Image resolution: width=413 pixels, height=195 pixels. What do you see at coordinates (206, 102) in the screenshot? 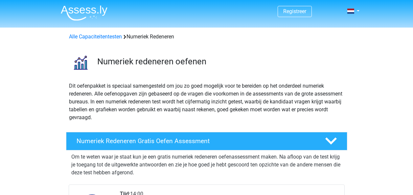
I see `p: Dit oefenpakket is speciaal samengesteld om jou zo goed mogelijk voor te bereiden op het onderdee...` at bounding box center [206, 102].